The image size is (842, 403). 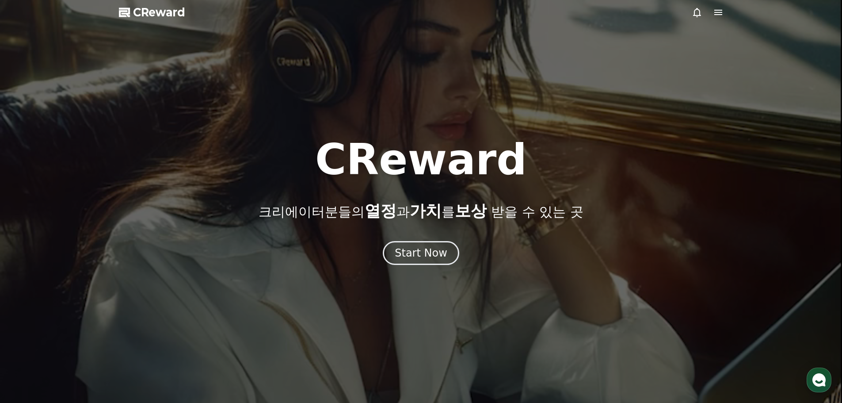 What do you see at coordinates (421, 211) in the screenshot?
I see `p: 크리에이터분들의 과 를 받을 수 있는 곳` at bounding box center [421, 211].